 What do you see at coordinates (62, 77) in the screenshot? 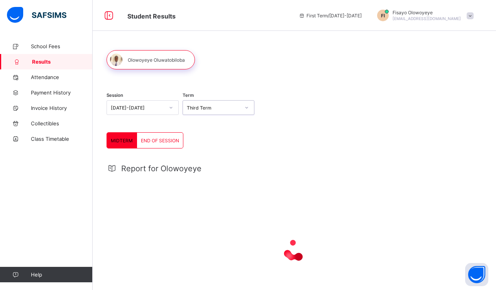
I see `span: Attendance` at bounding box center [62, 77].